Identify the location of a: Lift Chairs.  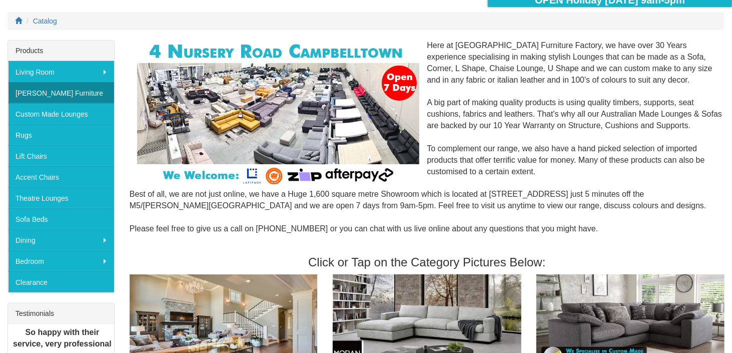
(61, 156).